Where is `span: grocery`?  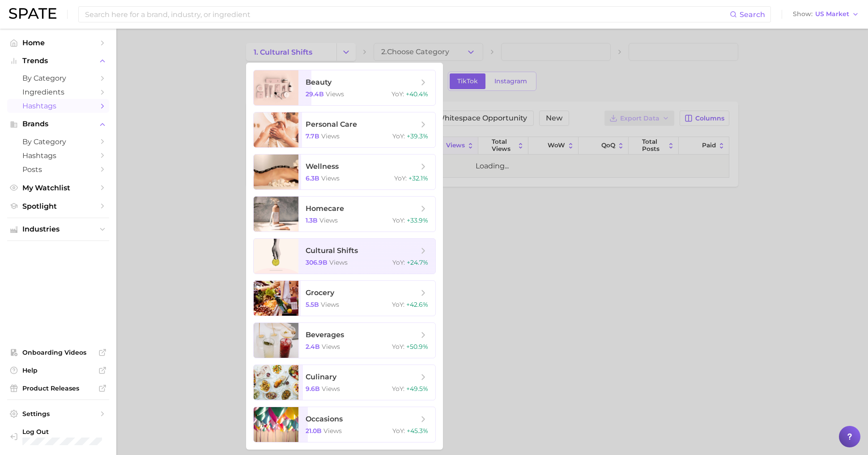 span: grocery is located at coordinates (320, 293).